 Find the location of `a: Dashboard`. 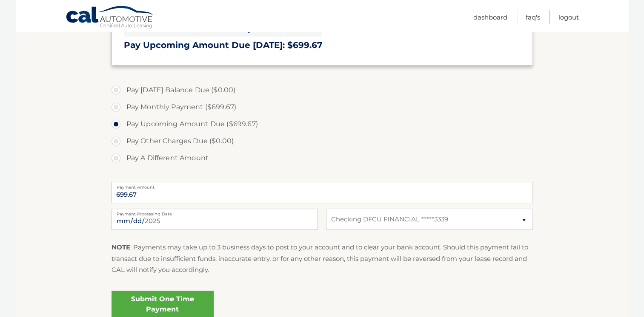

a: Dashboard is located at coordinates (491, 17).